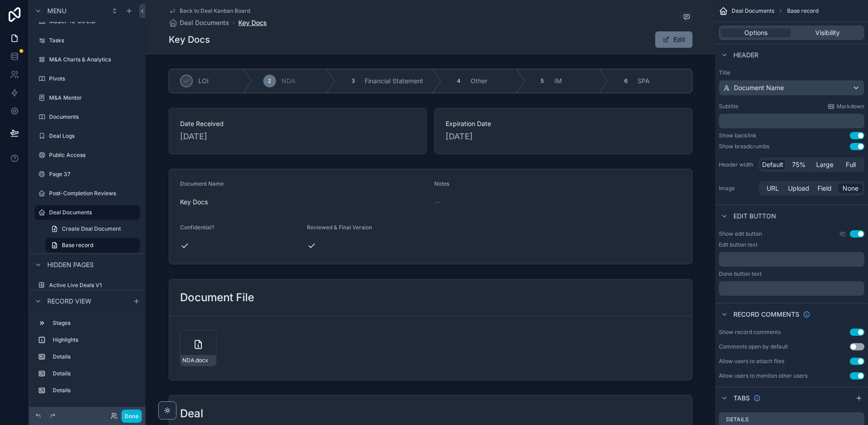 This screenshot has height=425, width=868. What do you see at coordinates (87, 193) in the screenshot?
I see `a: Post-Completion Reviews` at bounding box center [87, 193].